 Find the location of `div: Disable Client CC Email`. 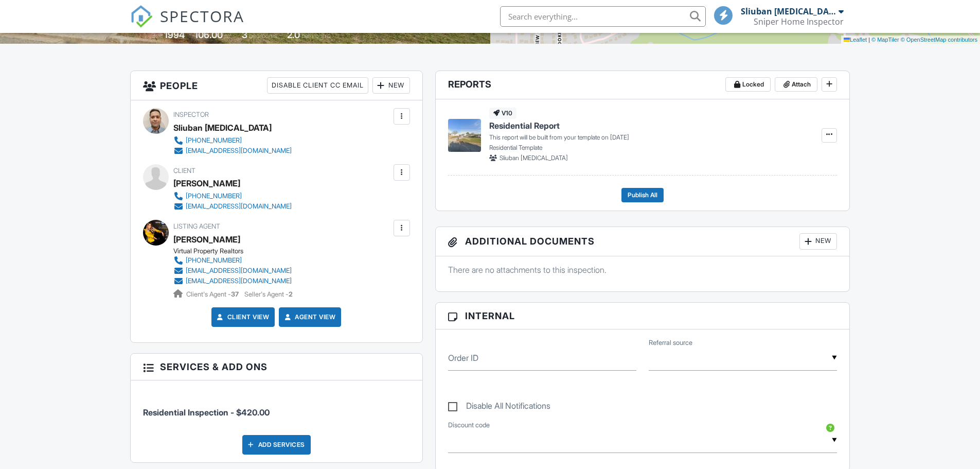

div: Disable Client CC Email is located at coordinates (318, 86).